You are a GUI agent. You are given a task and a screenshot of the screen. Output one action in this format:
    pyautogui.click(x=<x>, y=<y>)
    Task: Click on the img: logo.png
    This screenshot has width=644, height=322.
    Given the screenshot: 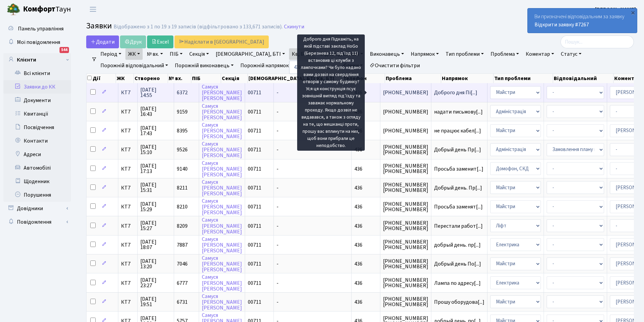 What is the action you would take?
    pyautogui.click(x=14, y=9)
    